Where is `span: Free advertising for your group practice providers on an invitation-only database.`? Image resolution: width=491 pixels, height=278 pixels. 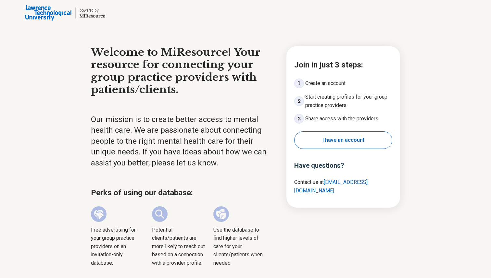 span: Free advertising for your group practice providers on an invitation-only database. is located at coordinates (118, 247).